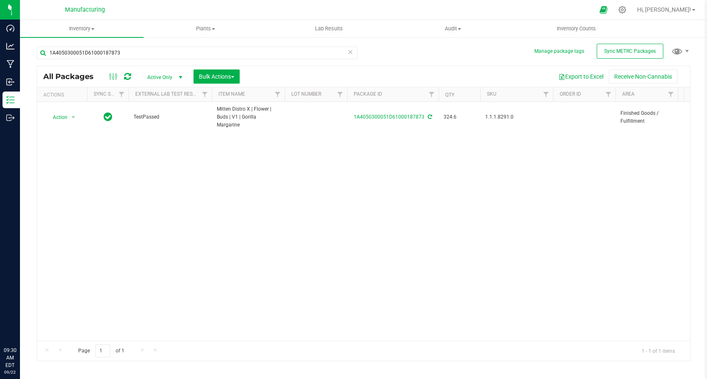 The image size is (707, 379). Describe the element at coordinates (170, 117) in the screenshot. I see `span: TestPassed` at that location.